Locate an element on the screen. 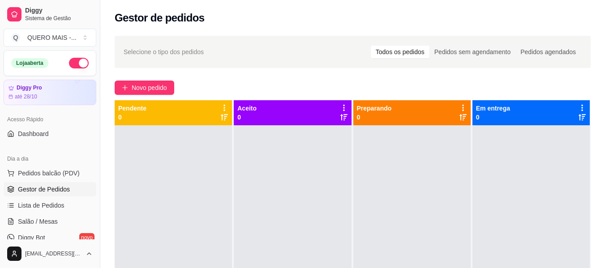  p: Preparando is located at coordinates (374, 108).